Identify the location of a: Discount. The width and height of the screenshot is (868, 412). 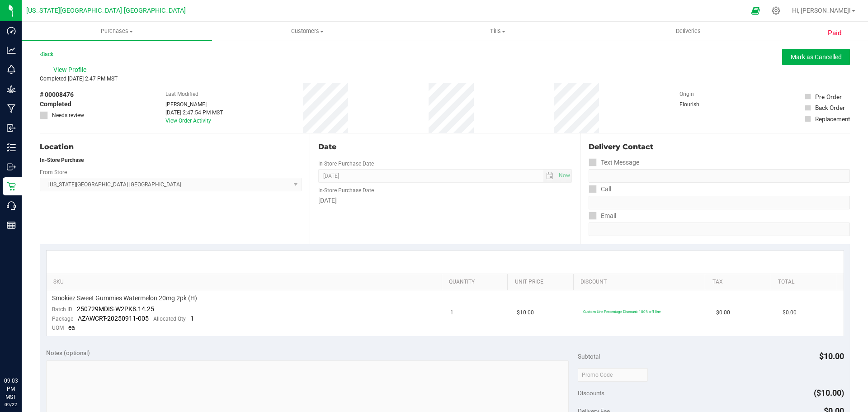
(641, 282).